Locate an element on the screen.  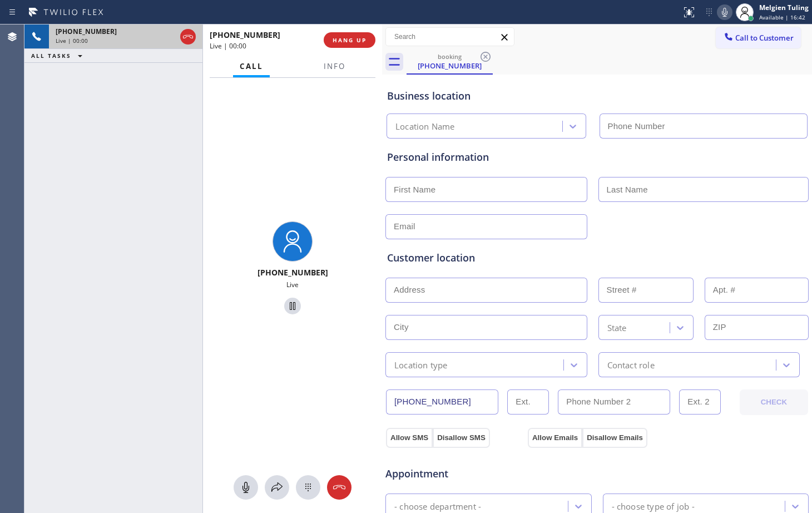
input: City is located at coordinates (486, 327).